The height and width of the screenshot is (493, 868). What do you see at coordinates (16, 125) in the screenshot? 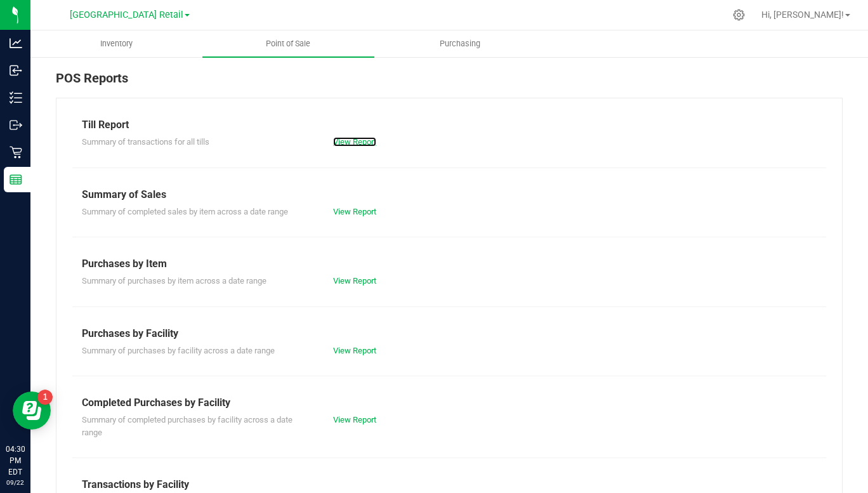
I see `inline-svg: Outbound` at bounding box center [16, 125].